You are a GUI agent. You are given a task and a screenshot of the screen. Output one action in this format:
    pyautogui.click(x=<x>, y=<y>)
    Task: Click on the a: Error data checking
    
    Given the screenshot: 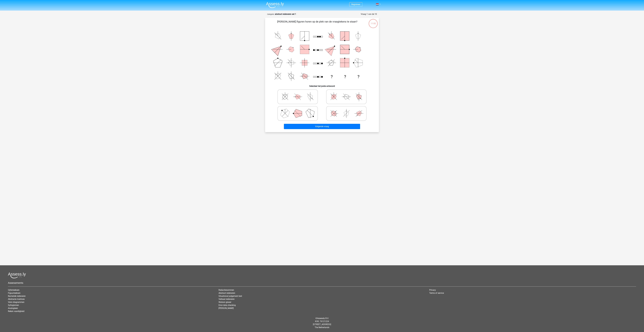 What is the action you would take?
    pyautogui.click(x=227, y=305)
    